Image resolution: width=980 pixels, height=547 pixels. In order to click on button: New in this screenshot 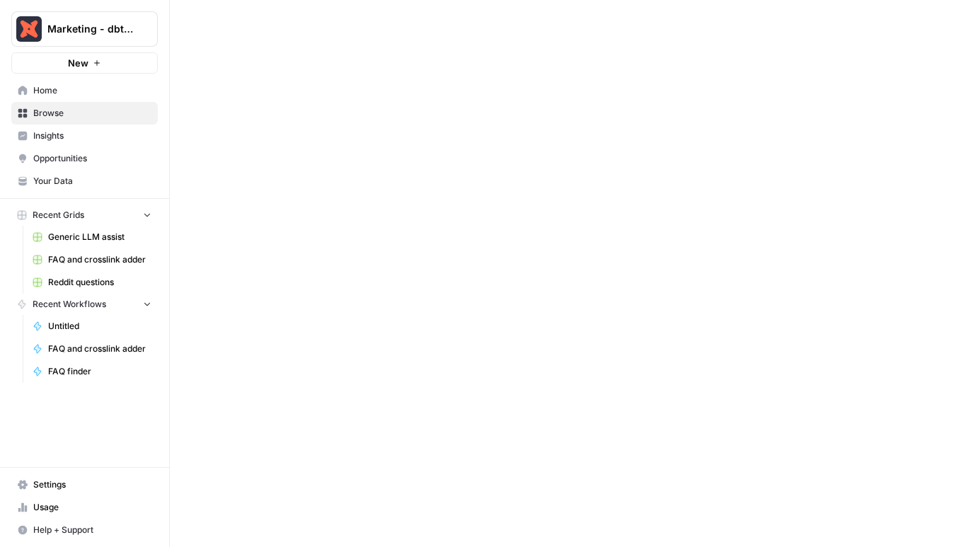, I will do `click(84, 63)`.